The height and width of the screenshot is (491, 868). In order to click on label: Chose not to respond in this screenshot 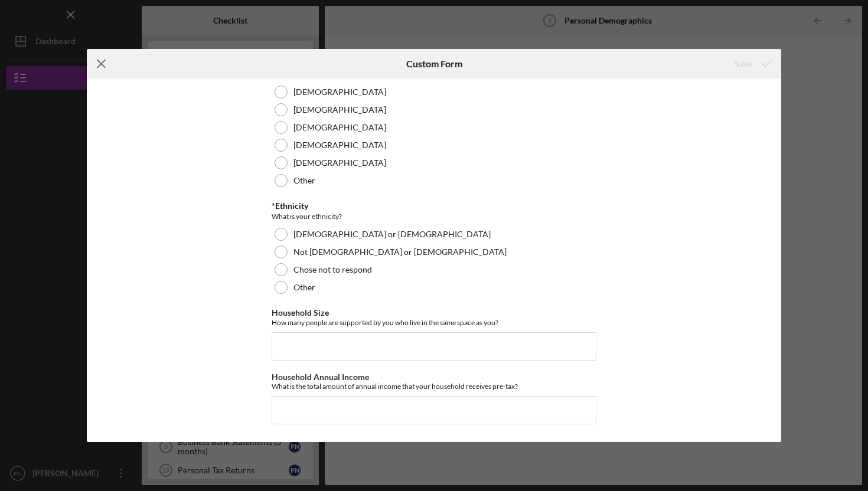, I will do `click(332, 270)`.